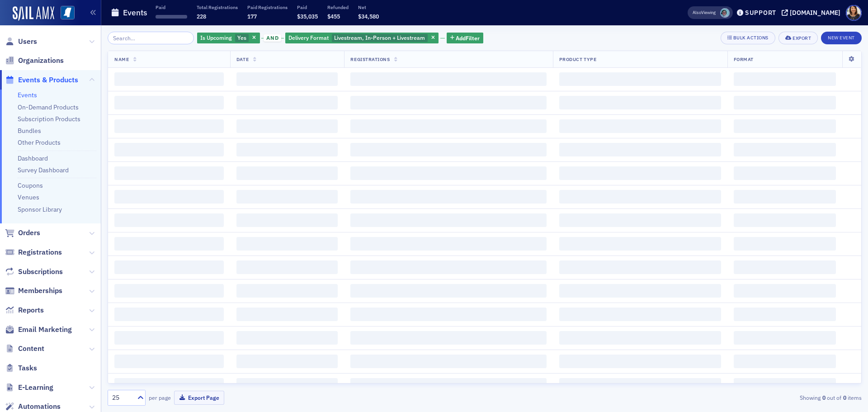 This screenshot has width=868, height=412. I want to click on a: Users, so click(21, 41).